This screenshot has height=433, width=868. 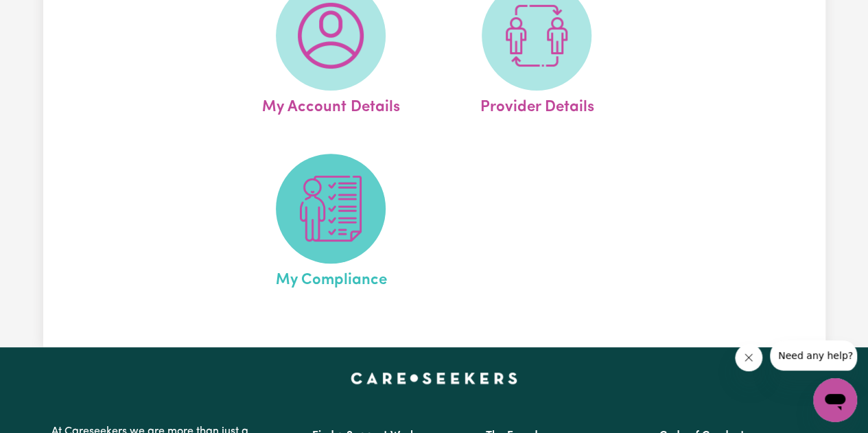 What do you see at coordinates (331, 278) in the screenshot?
I see `span: My Compliance` at bounding box center [331, 278].